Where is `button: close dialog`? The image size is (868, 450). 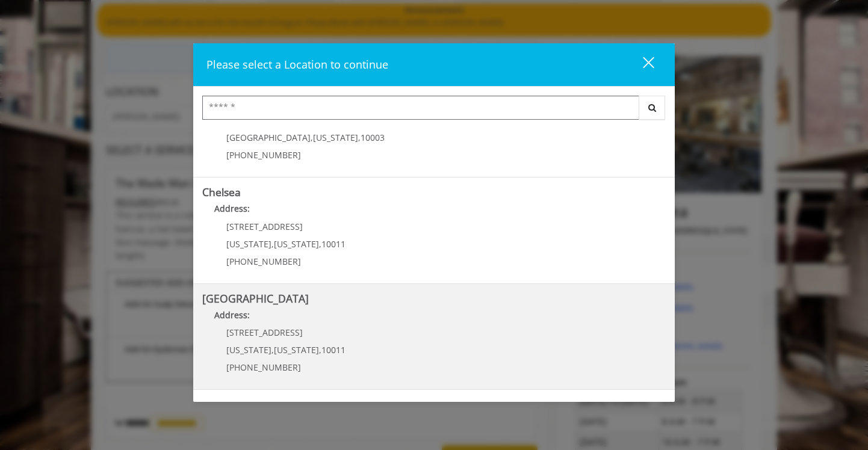
button: close dialog is located at coordinates (641, 65).